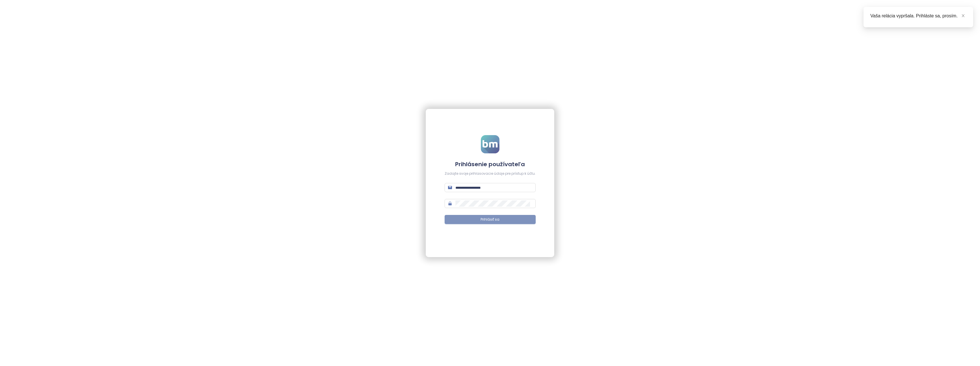 The width and height of the screenshot is (980, 366). I want to click on span: mail, so click(450, 188).